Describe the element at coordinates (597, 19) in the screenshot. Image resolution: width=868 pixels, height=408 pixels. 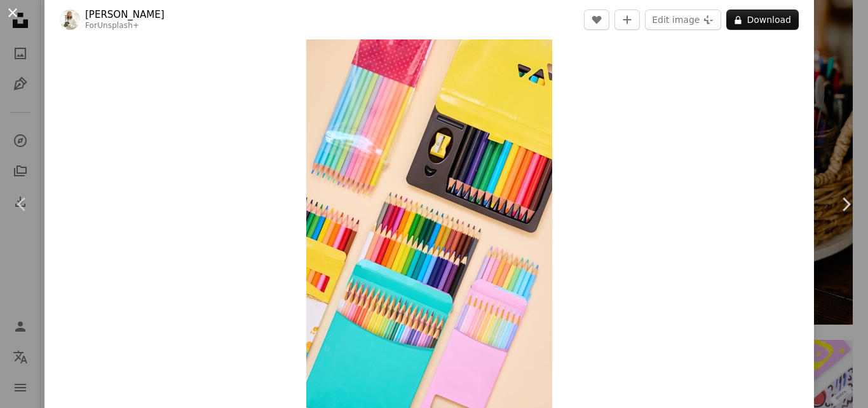
I see `button: Like` at that location.